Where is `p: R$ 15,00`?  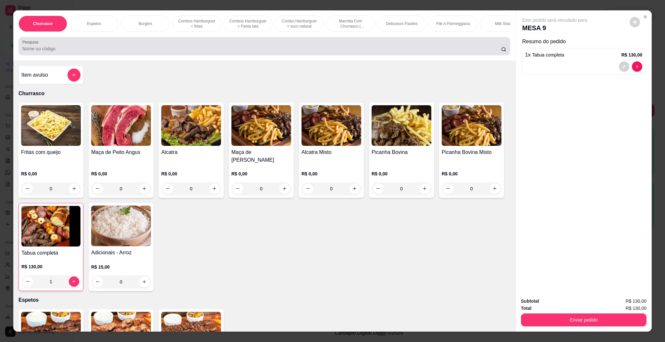 p: R$ 15,00 is located at coordinates (121, 267).